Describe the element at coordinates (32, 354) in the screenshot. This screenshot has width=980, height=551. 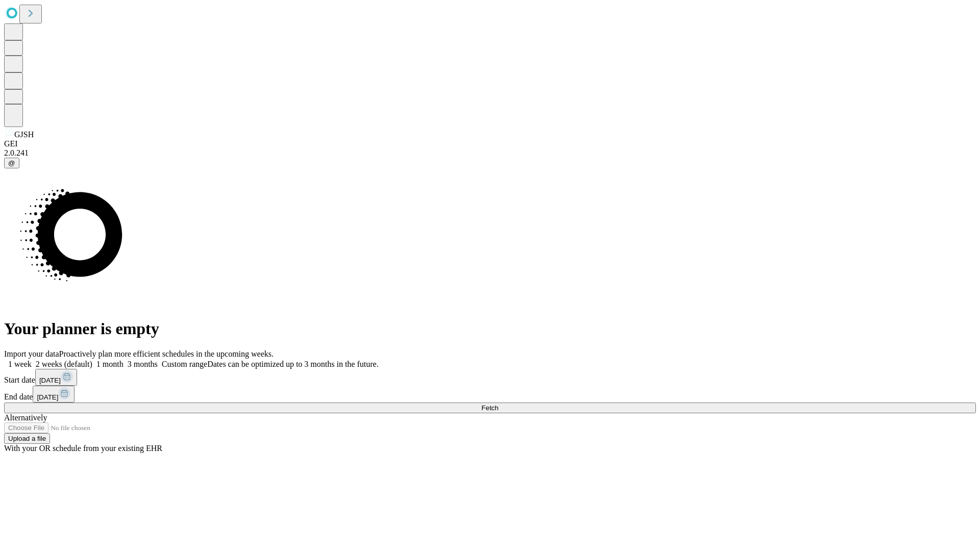
I see `span: Import your data` at that location.